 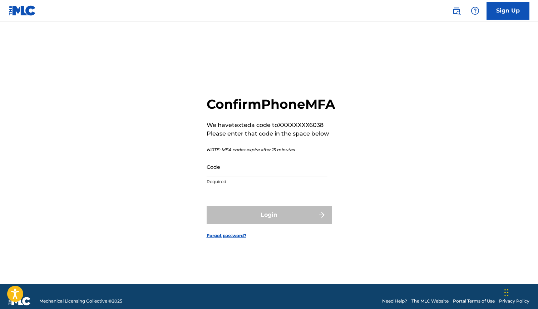 I want to click on h2: Confirm Phone MFA, so click(x=271, y=104).